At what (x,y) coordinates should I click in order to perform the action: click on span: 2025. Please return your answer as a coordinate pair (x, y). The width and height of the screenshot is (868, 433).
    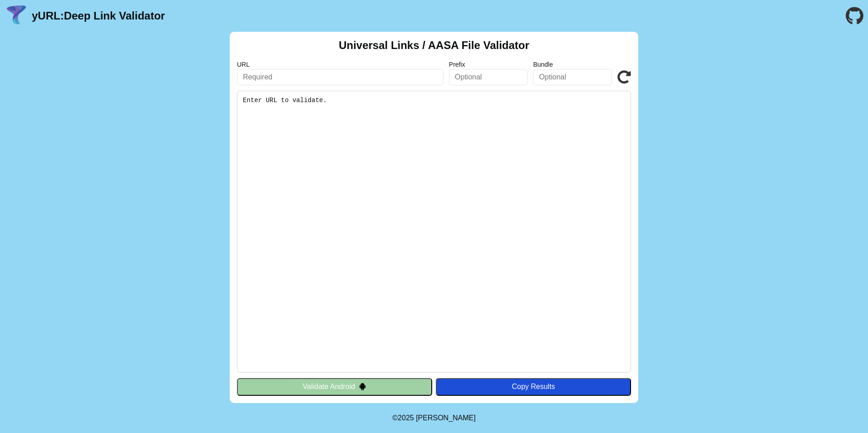
    Looking at the image, I should click on (406, 418).